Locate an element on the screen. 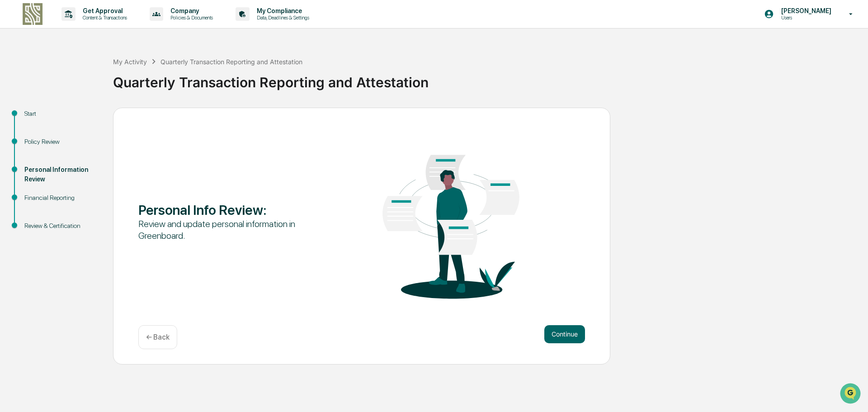  p: Company is located at coordinates (190, 10).